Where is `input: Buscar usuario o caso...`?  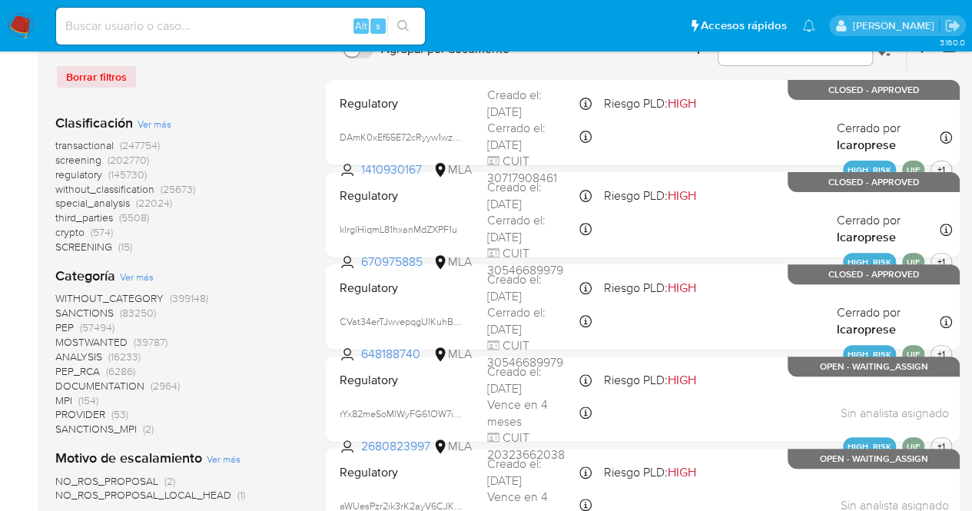
input: Buscar usuario o caso... is located at coordinates (240, 26).